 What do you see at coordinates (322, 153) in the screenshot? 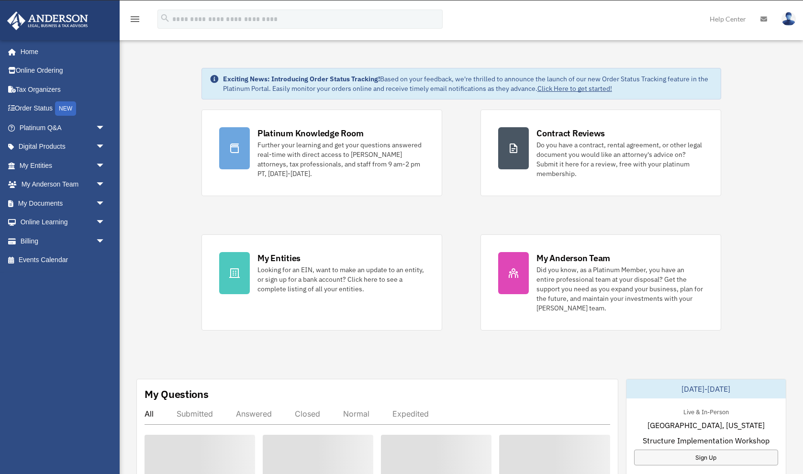
I see `a: Platinum Knowledge Room Further your learning and get your questions answered real-time with dire...` at bounding box center [322, 153].